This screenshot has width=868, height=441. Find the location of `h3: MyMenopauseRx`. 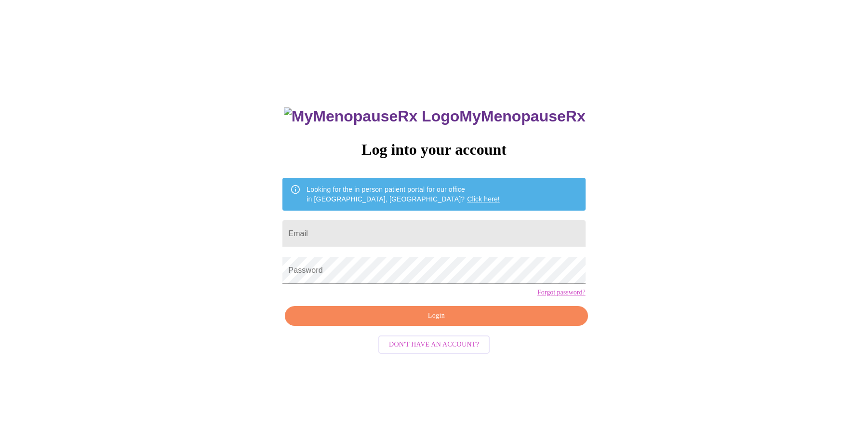

h3: MyMenopauseRx is located at coordinates (435, 116).